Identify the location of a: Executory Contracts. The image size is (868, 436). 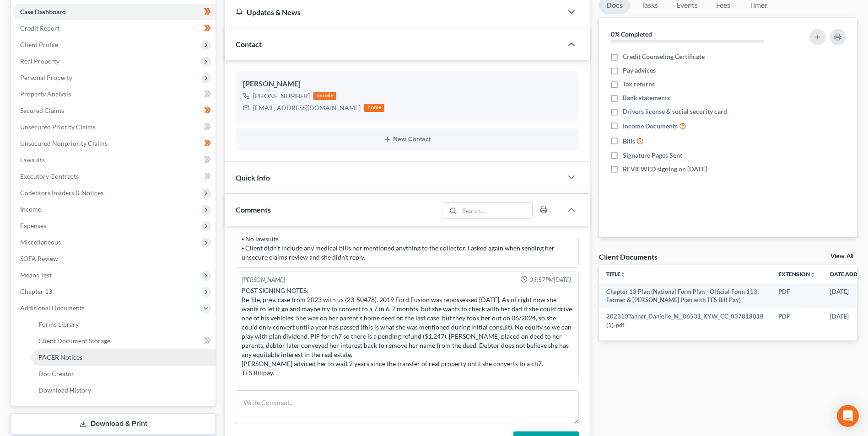
(114, 176).